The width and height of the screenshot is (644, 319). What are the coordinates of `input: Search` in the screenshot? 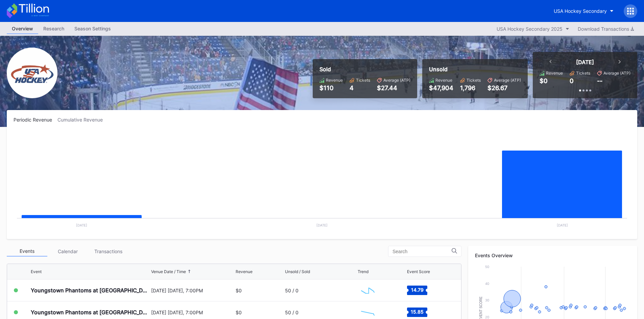 It's located at (422, 252).